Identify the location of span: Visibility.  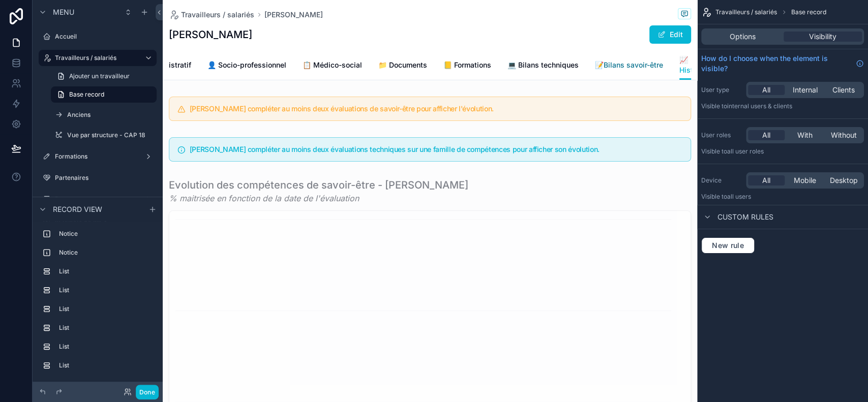
(823, 37).